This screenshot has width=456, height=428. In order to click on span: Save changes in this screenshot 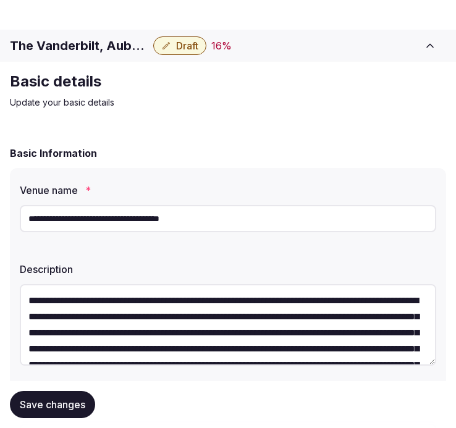, I will do `click(53, 405)`.